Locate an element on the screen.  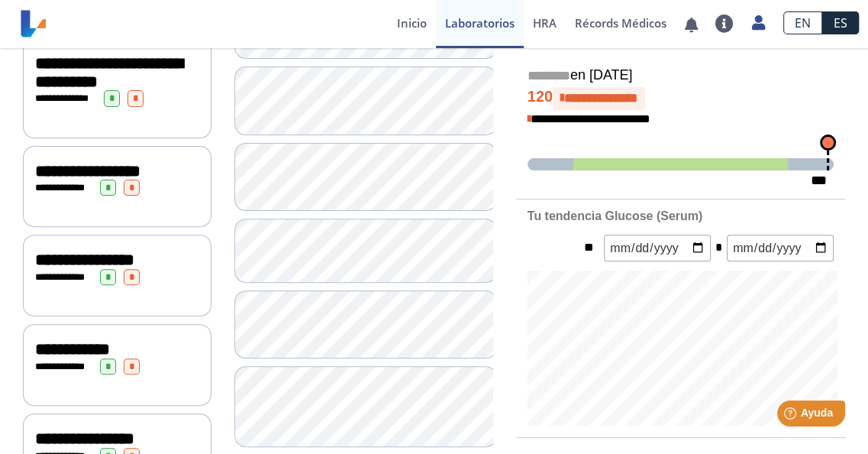
b: Tu tendencia Glucose (Serum) is located at coordinates (614, 216).